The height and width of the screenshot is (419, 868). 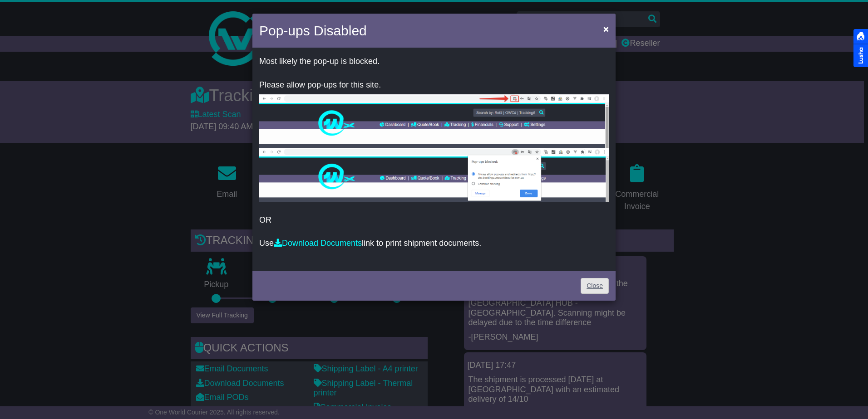 What do you see at coordinates (434, 243) in the screenshot?
I see `p: Use link to print shipment documents.` at bounding box center [434, 243].